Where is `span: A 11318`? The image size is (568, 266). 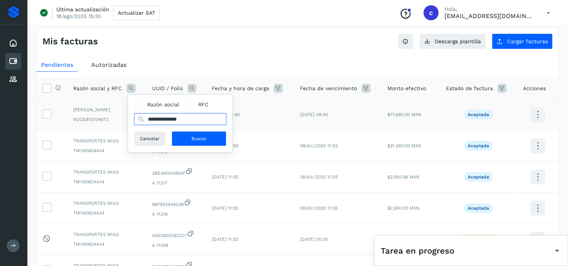
span: A 11318 is located at coordinates (176, 214).